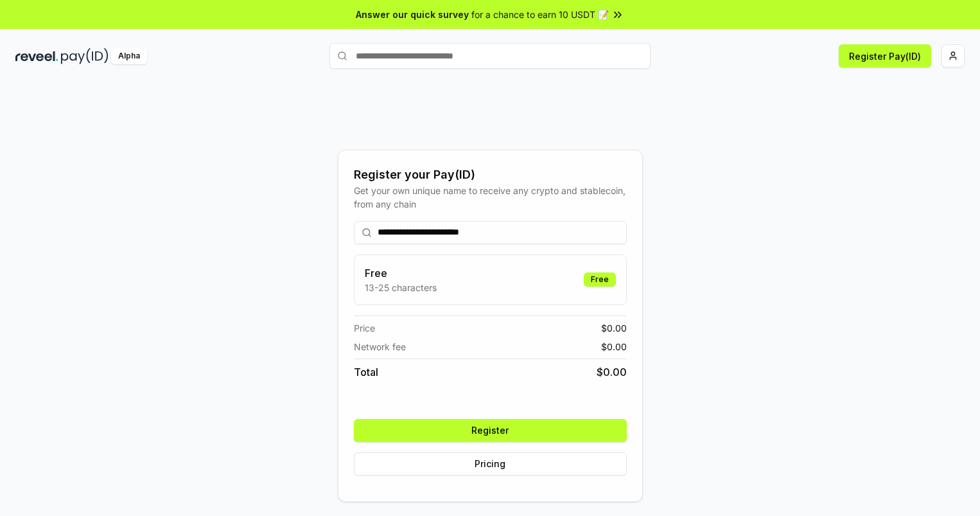 This screenshot has width=980, height=516. I want to click on div: Alpha, so click(129, 56).